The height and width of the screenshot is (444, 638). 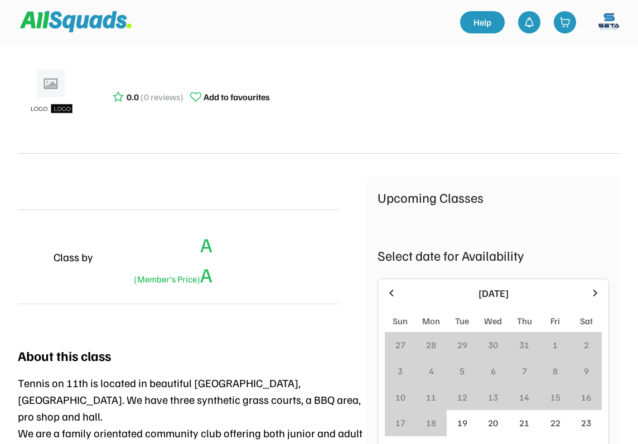 What do you see at coordinates (162, 97) in the screenshot?
I see `div: (0 reviews)` at bounding box center [162, 97].